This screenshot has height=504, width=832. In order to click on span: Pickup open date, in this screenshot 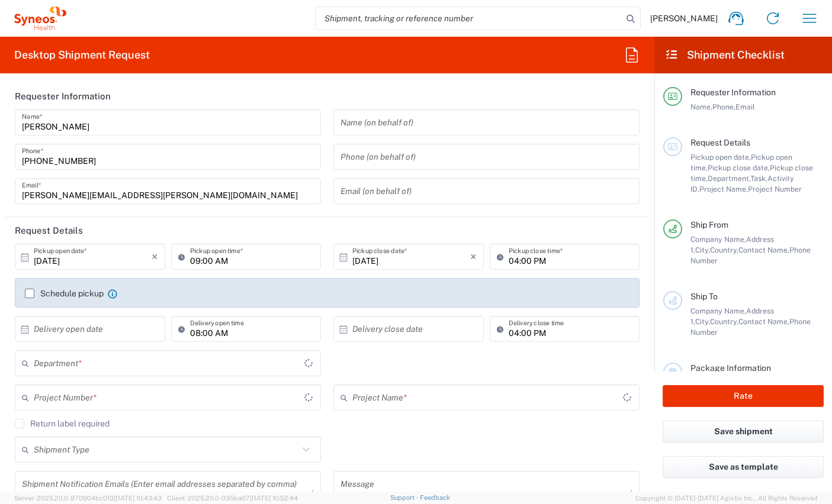, I will do `click(720, 157)`.